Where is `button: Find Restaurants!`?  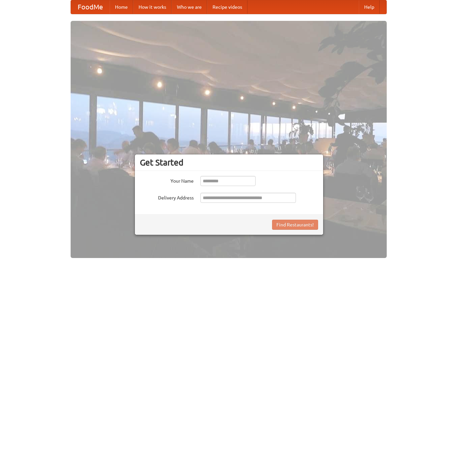 button: Find Restaurants! is located at coordinates (295, 225).